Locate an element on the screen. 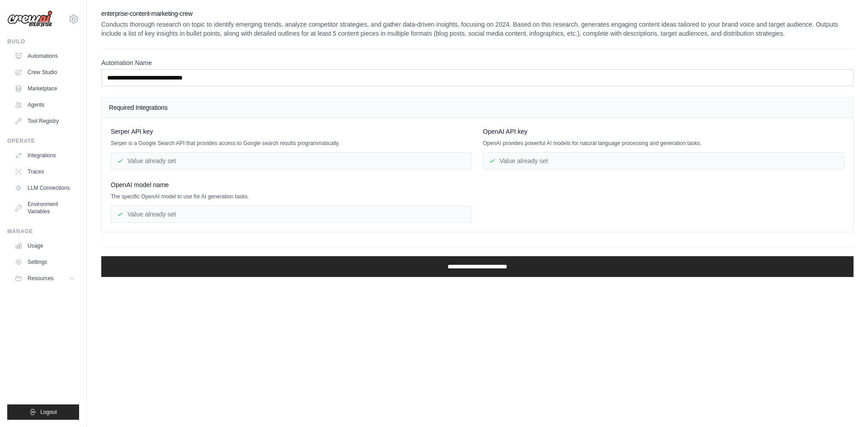 The height and width of the screenshot is (427, 868). a: Agents is located at coordinates (45, 105).